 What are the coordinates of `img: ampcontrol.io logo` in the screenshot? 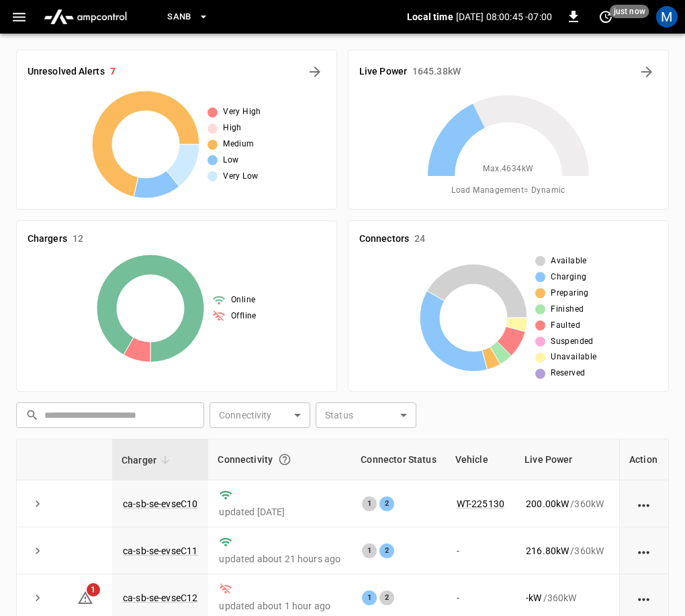 It's located at (85, 17).